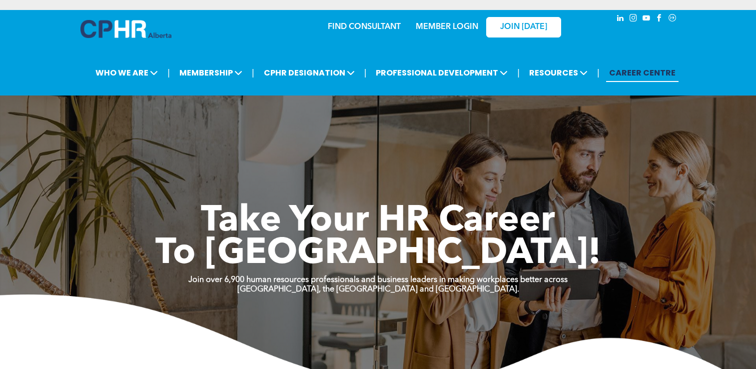 This screenshot has width=756, height=369. What do you see at coordinates (442, 72) in the screenshot?
I see `span: PROFESSIONAL DEVELOPMENT` at bounding box center [442, 72].